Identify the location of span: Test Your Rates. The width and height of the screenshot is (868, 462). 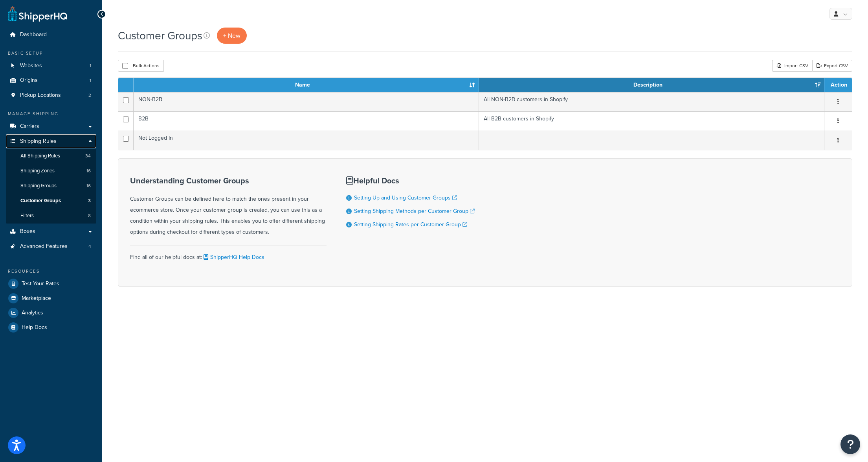
(41, 284).